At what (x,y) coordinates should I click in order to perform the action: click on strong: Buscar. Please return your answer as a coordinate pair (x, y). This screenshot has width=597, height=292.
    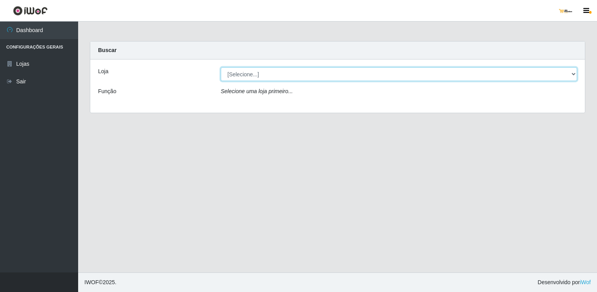
    Looking at the image, I should click on (107, 50).